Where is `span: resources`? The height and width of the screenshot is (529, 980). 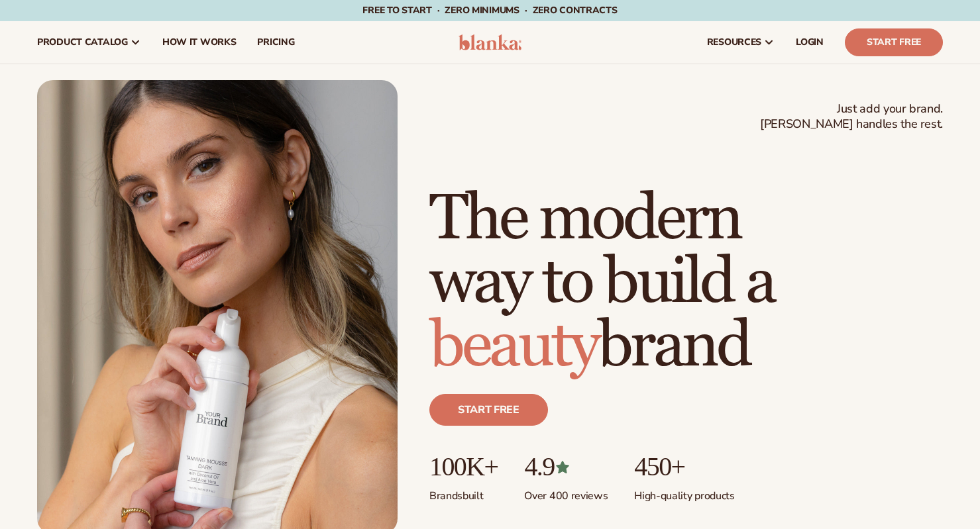 span: resources is located at coordinates (734, 42).